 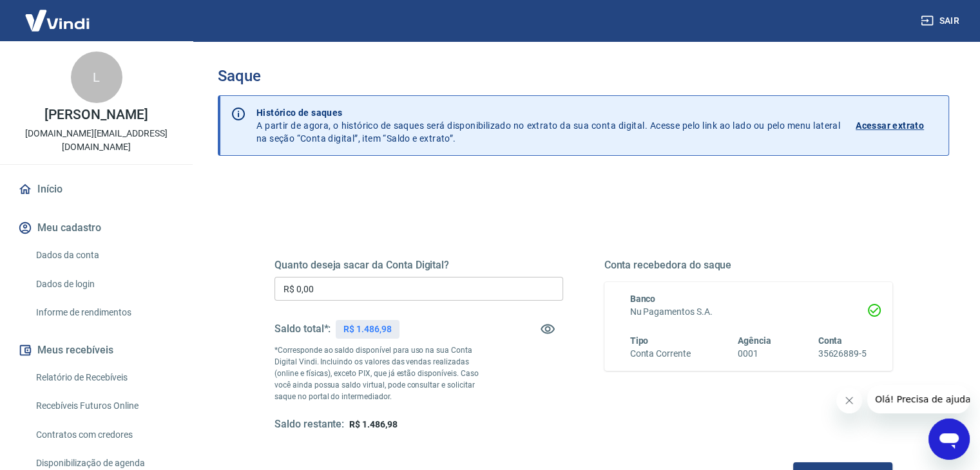 I want to click on p: A partir de agora, o histórico de saques será disponibilizado no extrato da sua conta digital. Ac..., so click(x=548, y=126).